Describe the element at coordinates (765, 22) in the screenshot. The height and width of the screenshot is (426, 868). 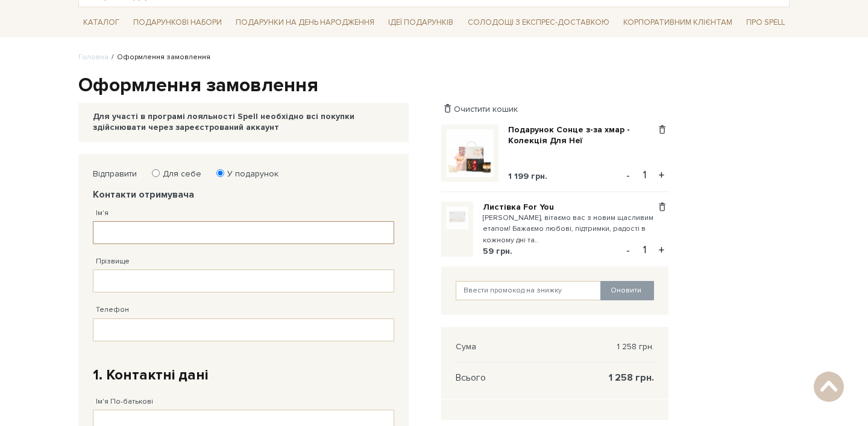
I see `span: Про Spell` at that location.